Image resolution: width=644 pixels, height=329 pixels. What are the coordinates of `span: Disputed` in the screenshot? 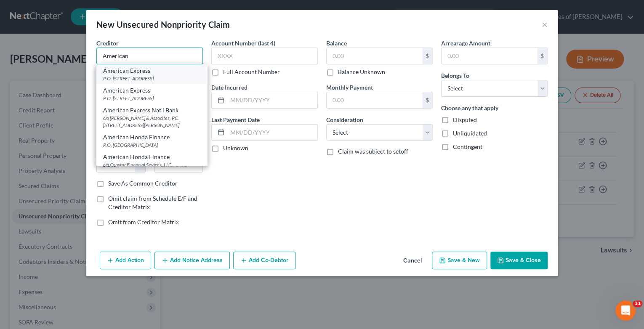 It's located at (465, 119).